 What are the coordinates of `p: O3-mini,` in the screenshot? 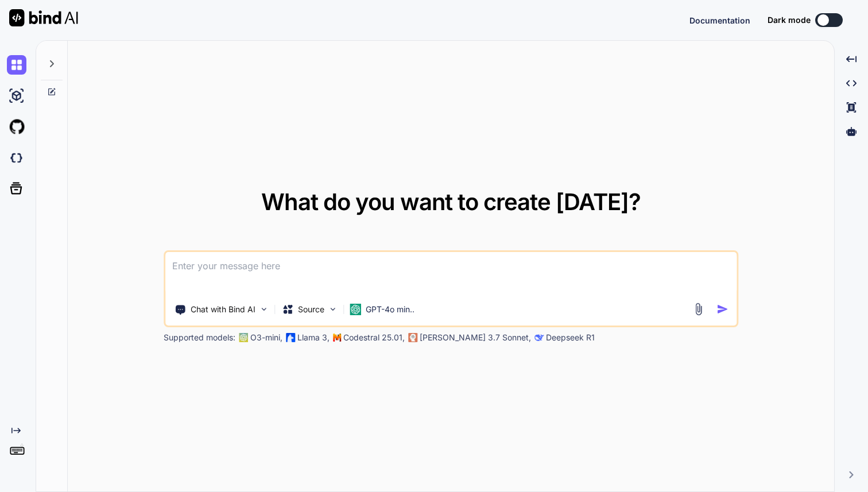 It's located at (266, 338).